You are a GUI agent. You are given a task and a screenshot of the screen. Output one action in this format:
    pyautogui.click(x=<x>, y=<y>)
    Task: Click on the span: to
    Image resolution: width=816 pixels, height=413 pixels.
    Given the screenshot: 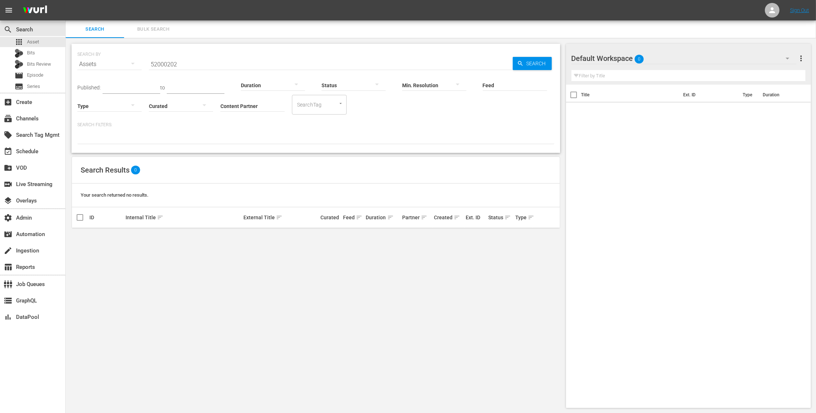 What is the action you would take?
    pyautogui.click(x=162, y=88)
    